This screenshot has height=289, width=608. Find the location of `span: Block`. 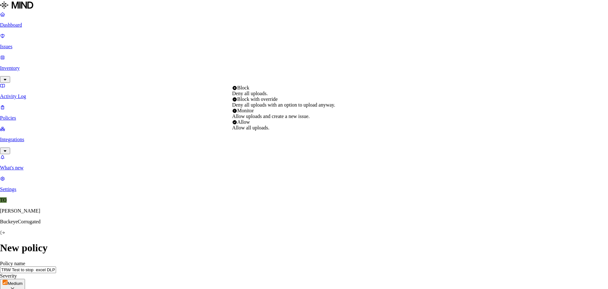

span: Block is located at coordinates (243, 87).